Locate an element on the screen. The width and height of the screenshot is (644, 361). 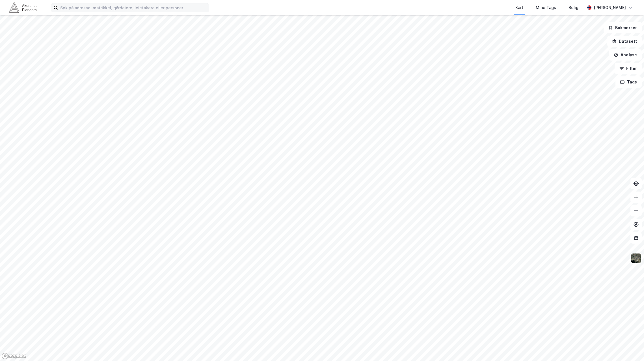
a: Mapbox homepage is located at coordinates (14, 355).